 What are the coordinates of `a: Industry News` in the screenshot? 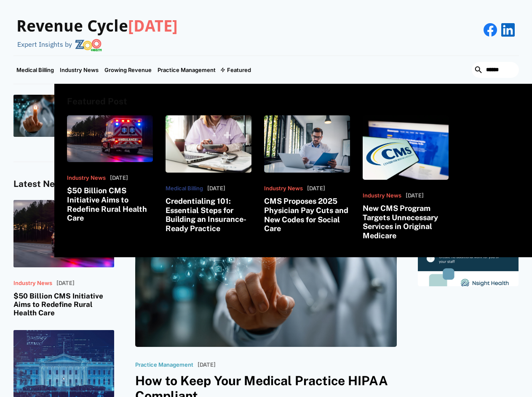 It's located at (79, 70).